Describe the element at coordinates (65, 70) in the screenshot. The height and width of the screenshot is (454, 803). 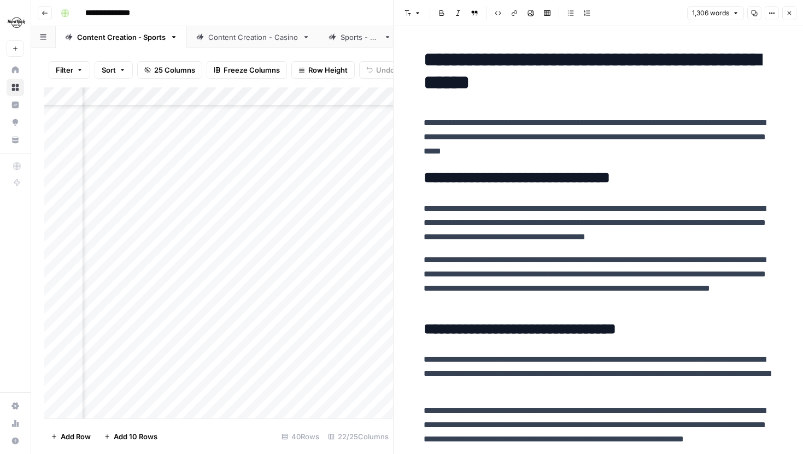
I see `span: Filter` at that location.